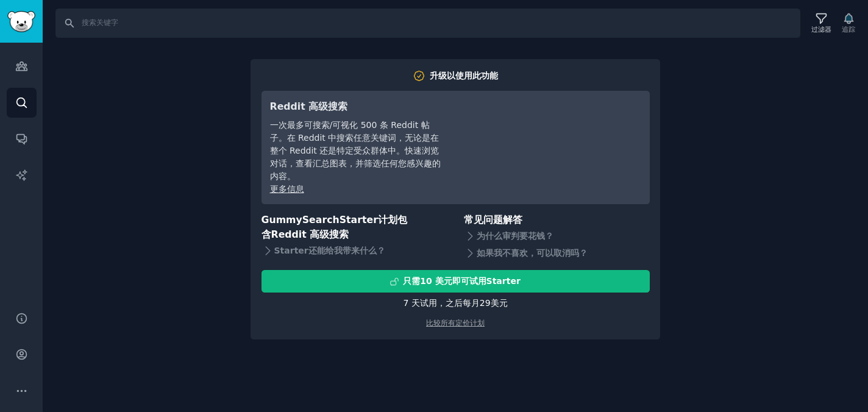 The image size is (868, 412). I want to click on font: 7 天, so click(411, 303).